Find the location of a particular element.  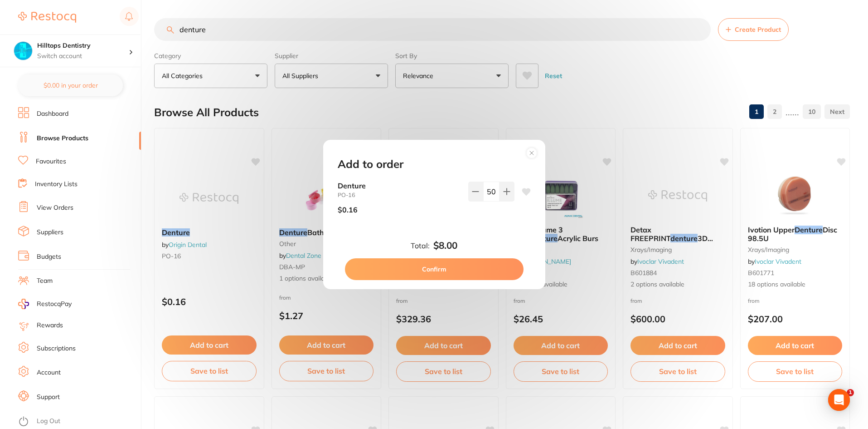

small: PO-16 is located at coordinates (399, 195).